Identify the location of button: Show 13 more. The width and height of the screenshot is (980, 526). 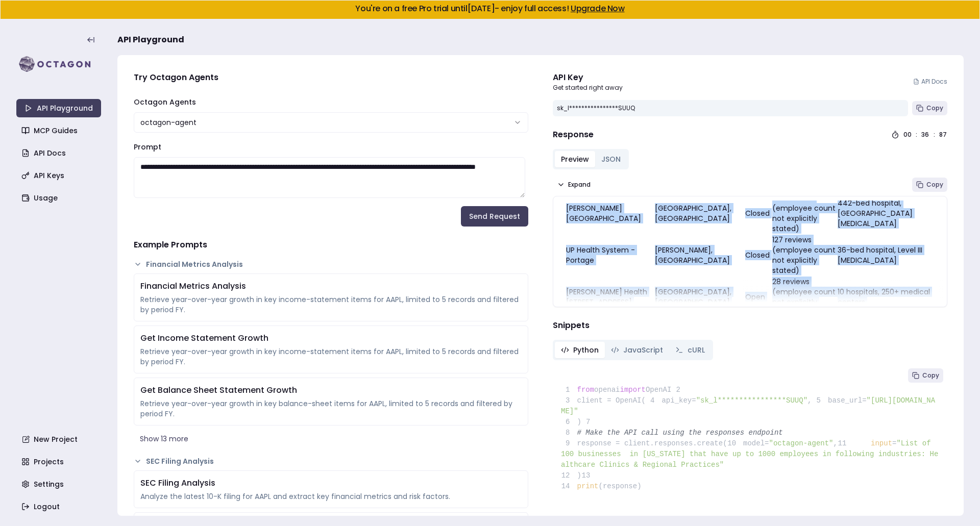
(331, 439).